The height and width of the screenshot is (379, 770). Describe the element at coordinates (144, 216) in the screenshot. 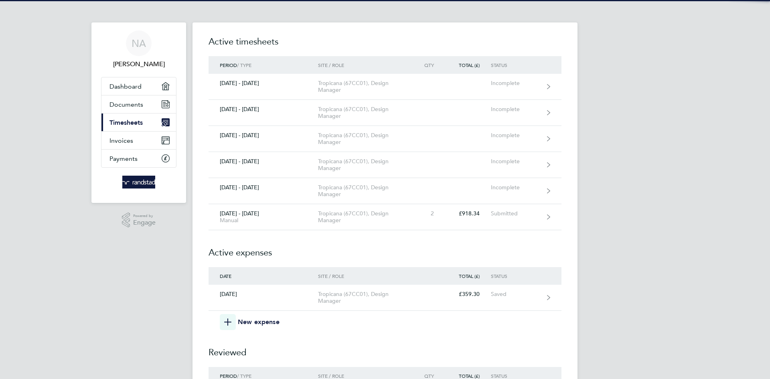

I see `span: Powered by` at that location.